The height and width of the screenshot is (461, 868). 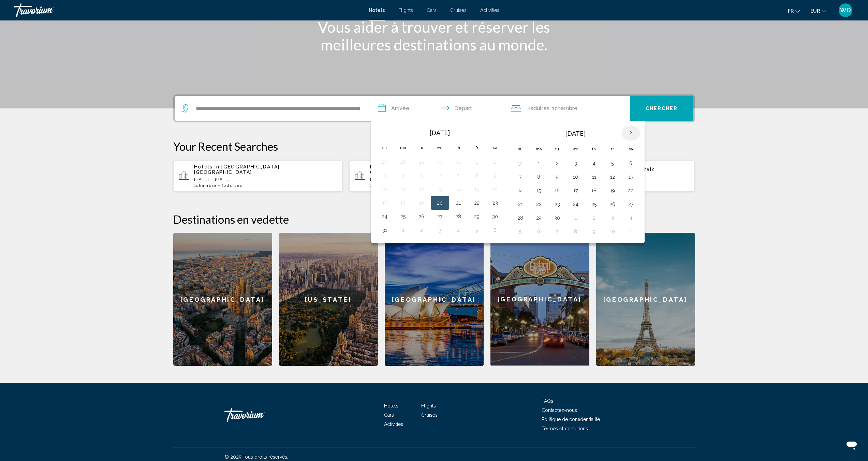 What do you see at coordinates (661, 109) in the screenshot?
I see `span: Chercher` at bounding box center [661, 109].